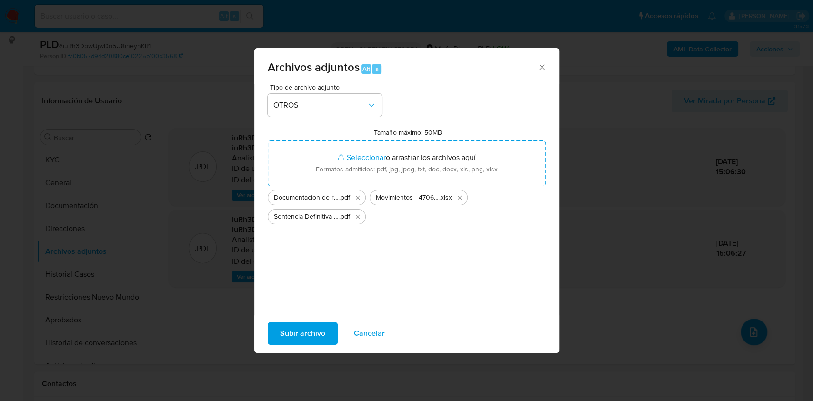 The height and width of the screenshot is (401, 813). What do you see at coordinates (369, 334) in the screenshot?
I see `span: Cancelar` at bounding box center [369, 334].